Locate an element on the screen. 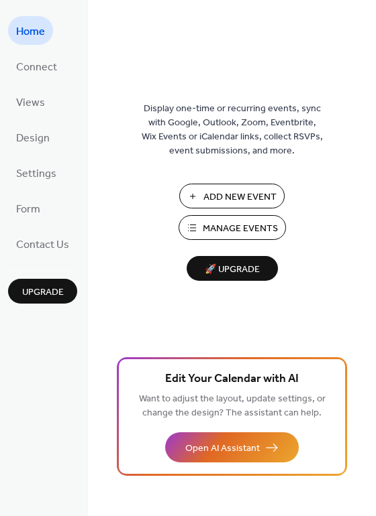 This screenshot has height=516, width=376. button: Add New Event is located at coordinates (231, 196).